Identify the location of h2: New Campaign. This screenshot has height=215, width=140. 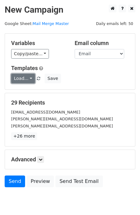
(70, 10).